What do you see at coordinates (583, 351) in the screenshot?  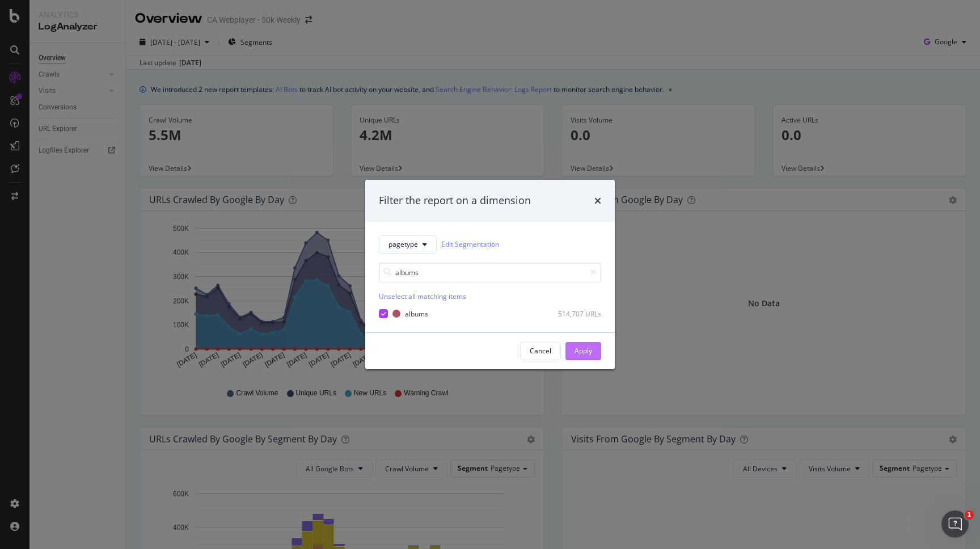 I see `button: Apply` at bounding box center [583, 351].